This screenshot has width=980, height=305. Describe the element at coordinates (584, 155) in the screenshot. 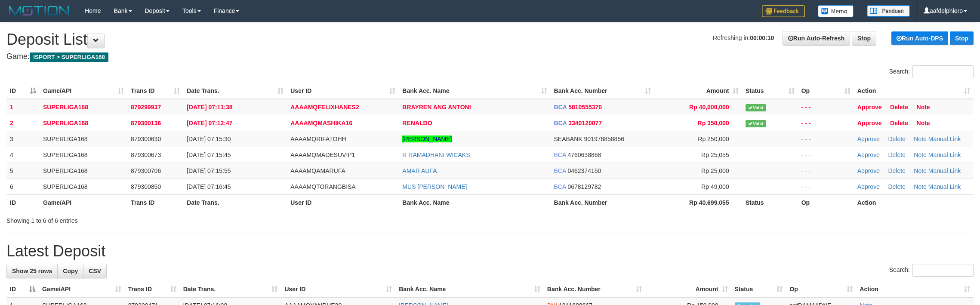

I see `span: Copy 4760638868 to clipboard` at that location.